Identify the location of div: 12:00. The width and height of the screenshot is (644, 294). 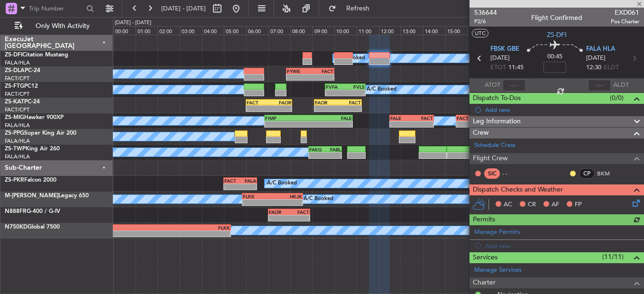
(390, 31).